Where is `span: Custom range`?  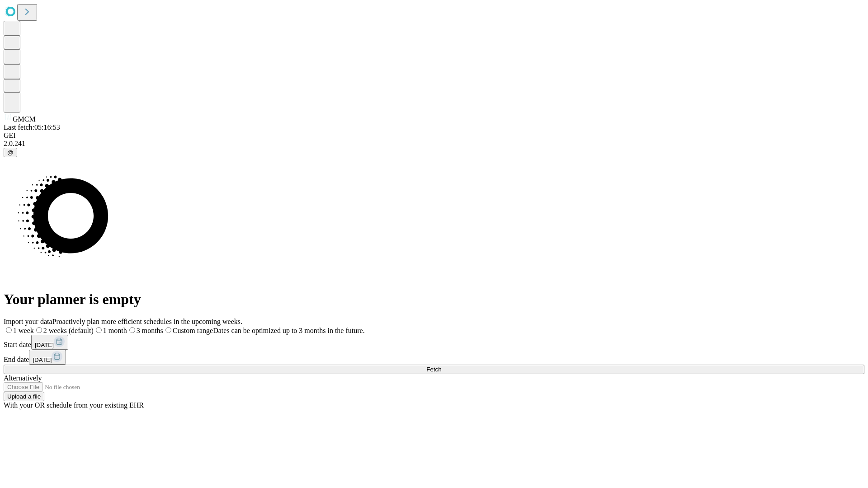 span: Custom range is located at coordinates (193, 331).